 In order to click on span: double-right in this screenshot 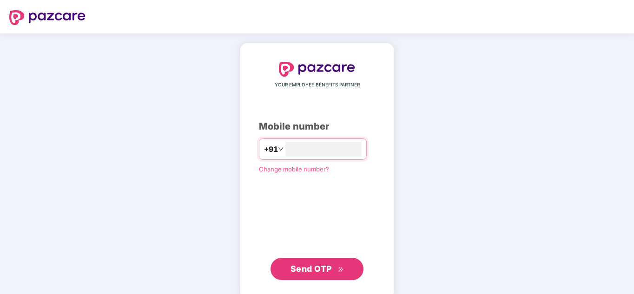, I will do `click(341, 270)`.